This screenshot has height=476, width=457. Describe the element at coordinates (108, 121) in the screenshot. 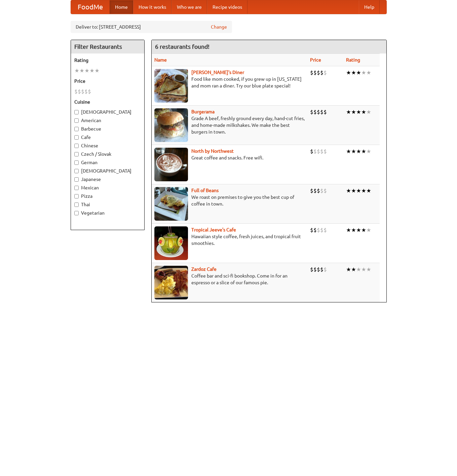

I see `label: American` at that location.